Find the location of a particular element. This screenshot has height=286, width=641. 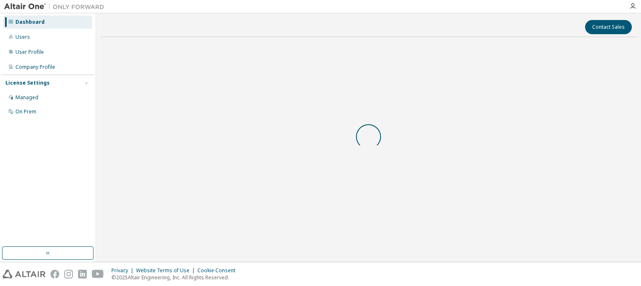

div: User Profile is located at coordinates (30, 52).